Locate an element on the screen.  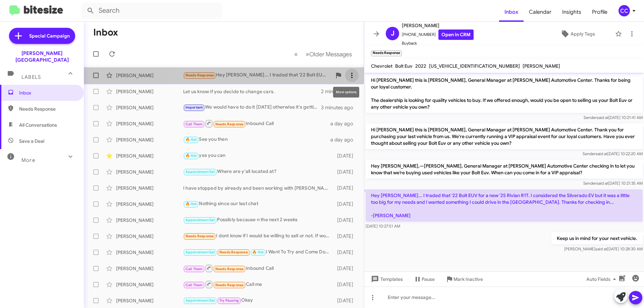
a: Special Campaign is located at coordinates (42, 36).